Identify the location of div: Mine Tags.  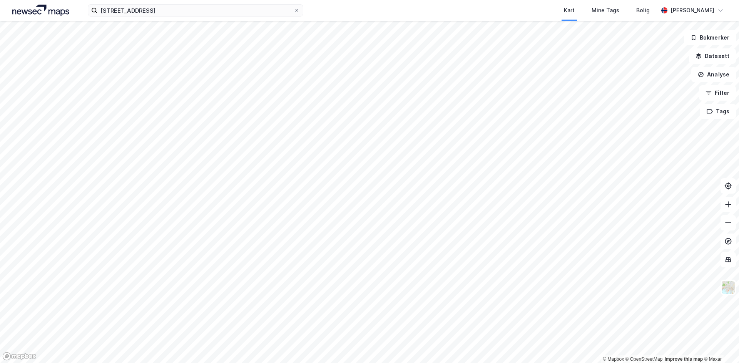
(605, 10).